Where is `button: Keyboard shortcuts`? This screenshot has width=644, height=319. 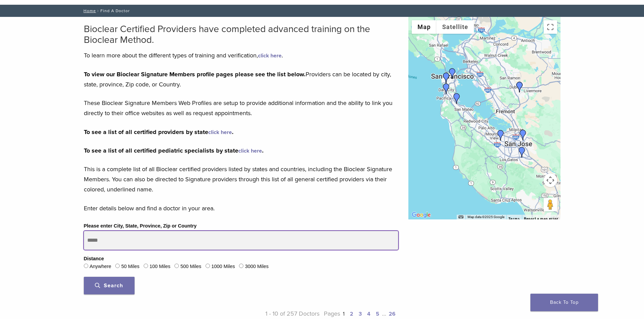 button: Keyboard shortcuts is located at coordinates (461, 217).